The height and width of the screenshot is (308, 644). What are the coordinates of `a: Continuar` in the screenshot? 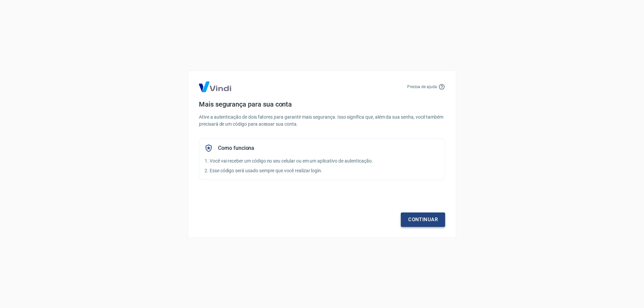 It's located at (423, 219).